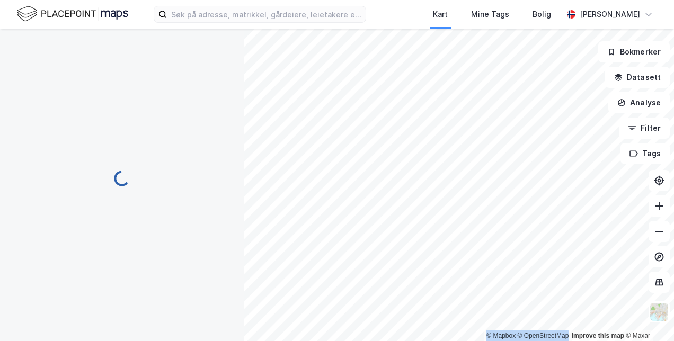 The image size is (674, 341). Describe the element at coordinates (266, 14) in the screenshot. I see `input: Søk på adresse, matrikkel, gårdeiere, leietakere eller personer` at that location.